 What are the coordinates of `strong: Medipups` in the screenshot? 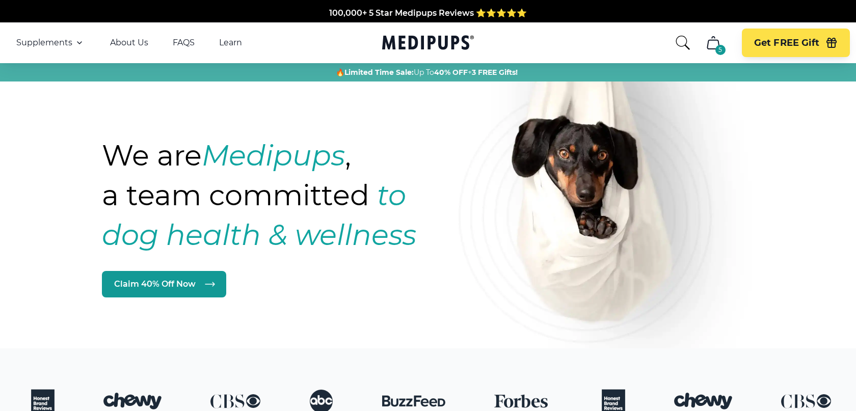 It's located at (273, 155).